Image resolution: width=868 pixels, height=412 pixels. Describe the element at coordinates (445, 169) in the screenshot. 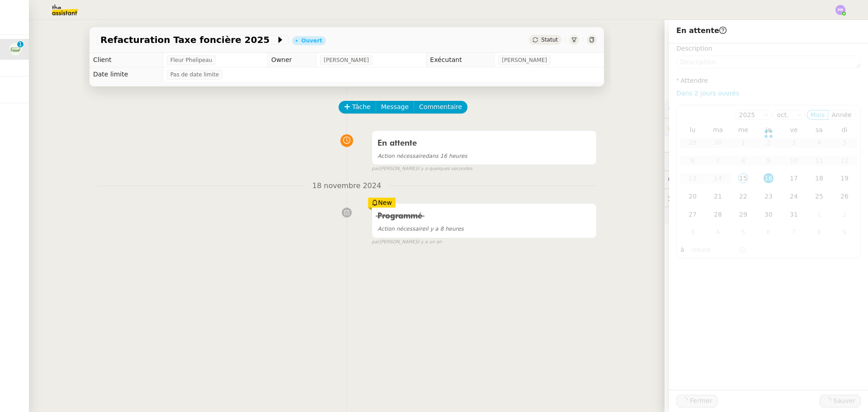

I see `span: il y a quelques secondes` at that location.